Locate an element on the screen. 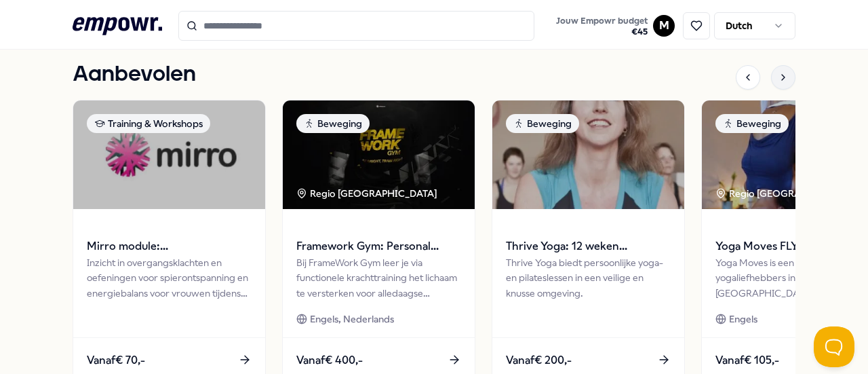  div: Bij FrameWork Gym leer je via functionele krachttraining het lichaam te versterken voor alledaags... is located at coordinates (379, 278).